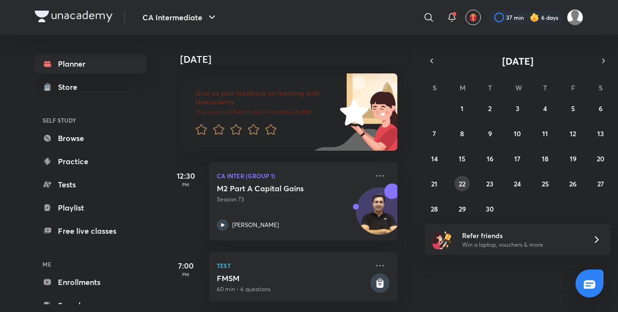  I want to click on a: Enrollments, so click(91, 282).